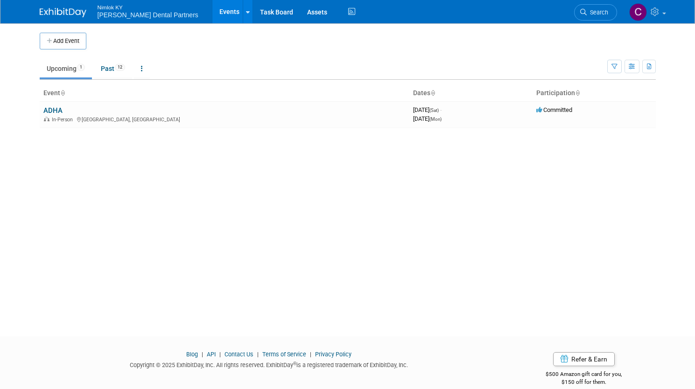  Describe the element at coordinates (239, 354) in the screenshot. I see `a: Contact Us` at that location.